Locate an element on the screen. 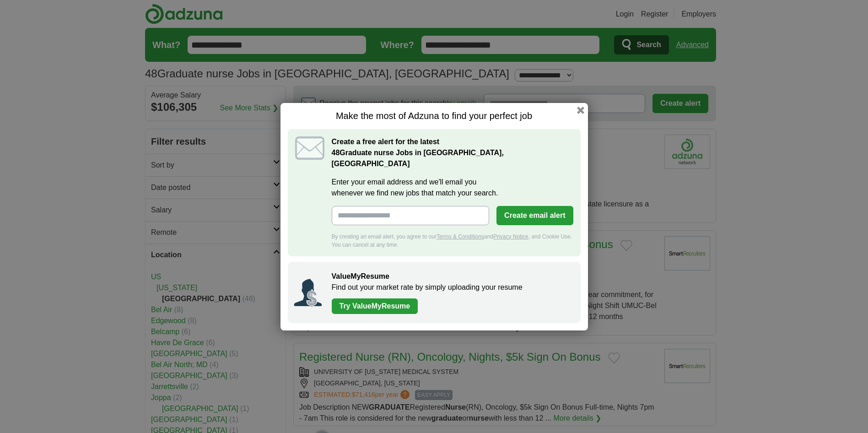  span: 48 is located at coordinates (336, 153).